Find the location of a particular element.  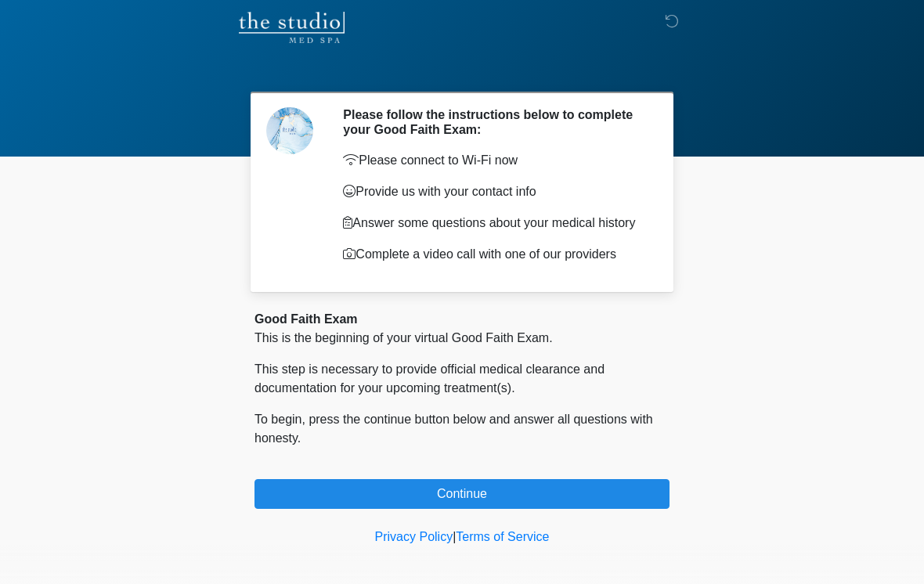

div: Good Faith Exam is located at coordinates (462, 319).